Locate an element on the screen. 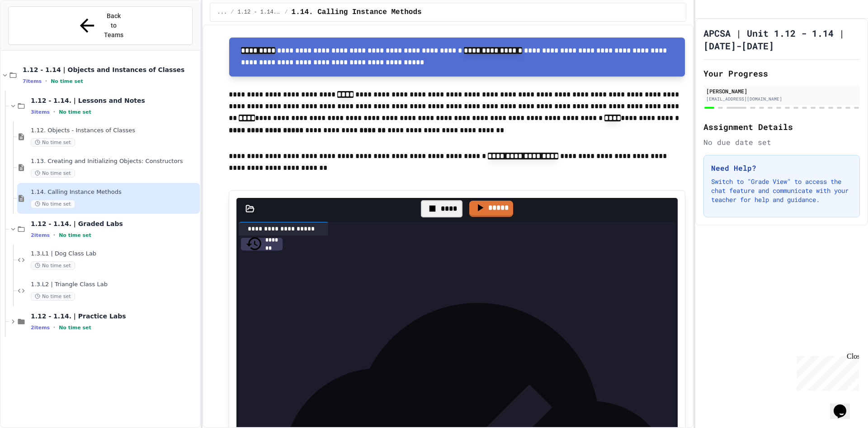 The height and width of the screenshot is (428, 868). h2: Your Progress is located at coordinates (781, 73).